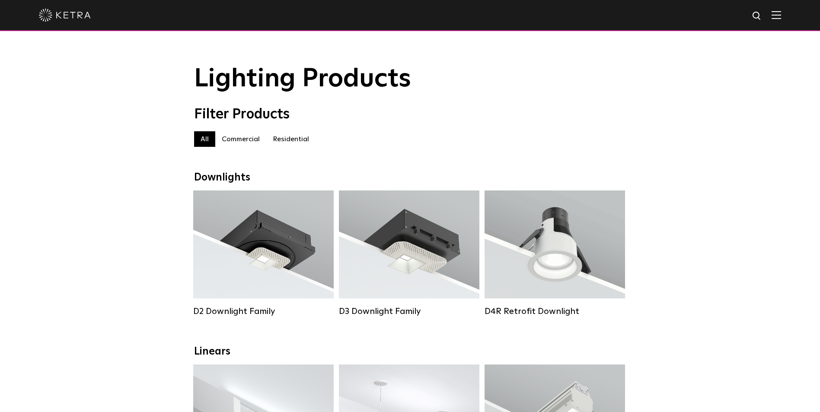 This screenshot has width=820, height=412. I want to click on label: Commercial, so click(241, 139).